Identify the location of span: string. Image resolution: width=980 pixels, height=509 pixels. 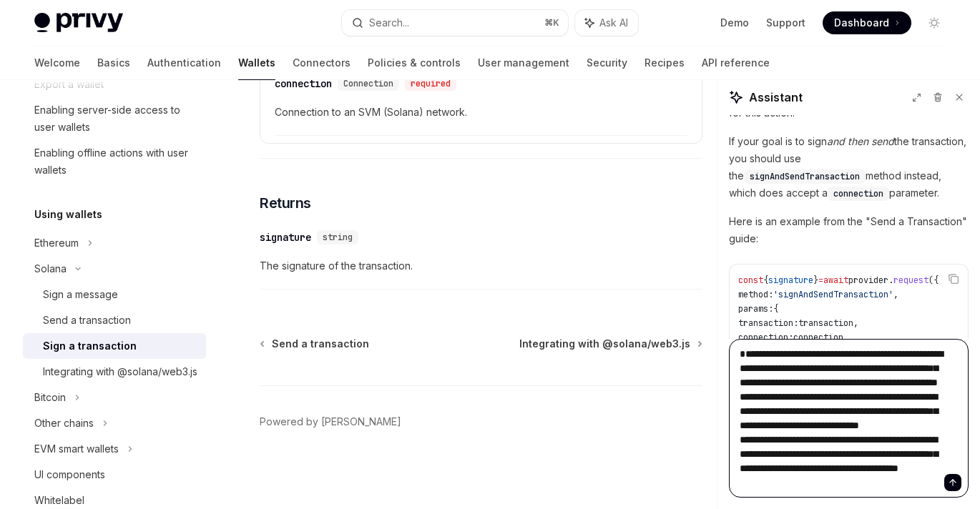
(337, 238).